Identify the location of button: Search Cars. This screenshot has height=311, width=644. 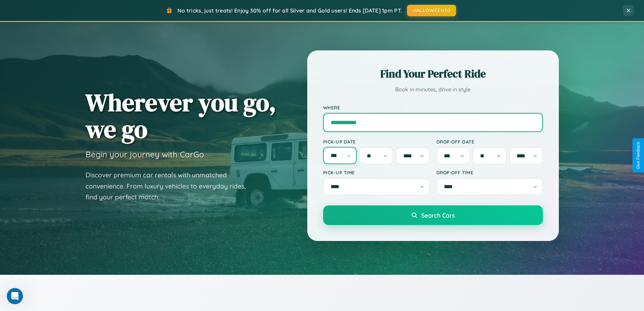
(433, 215).